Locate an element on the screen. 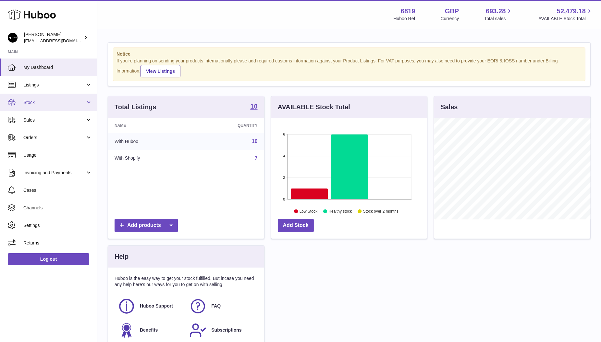 Image resolution: width=601 pixels, height=342 pixels. strong: 10 is located at coordinates (254, 106).